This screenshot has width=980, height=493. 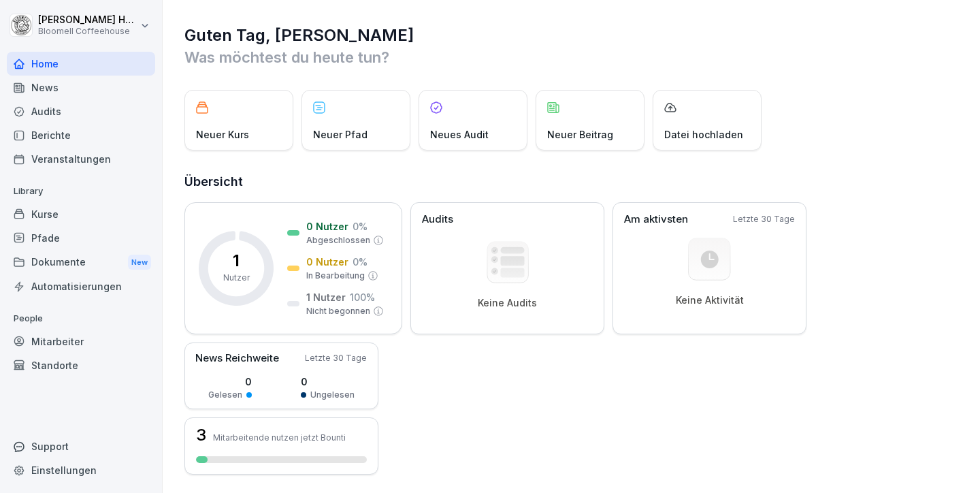 I want to click on p: Nicht begonnen, so click(x=339, y=311).